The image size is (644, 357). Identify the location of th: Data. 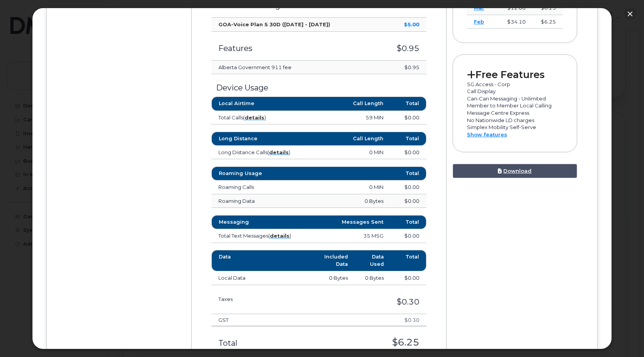
(265, 260).